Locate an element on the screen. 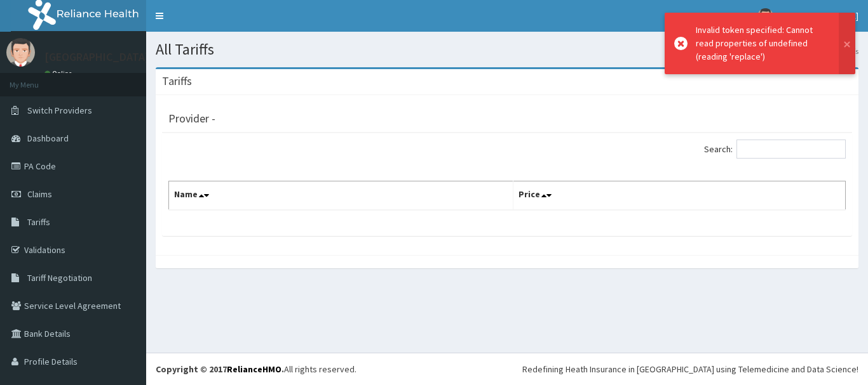  span: Claims is located at coordinates (39, 194).